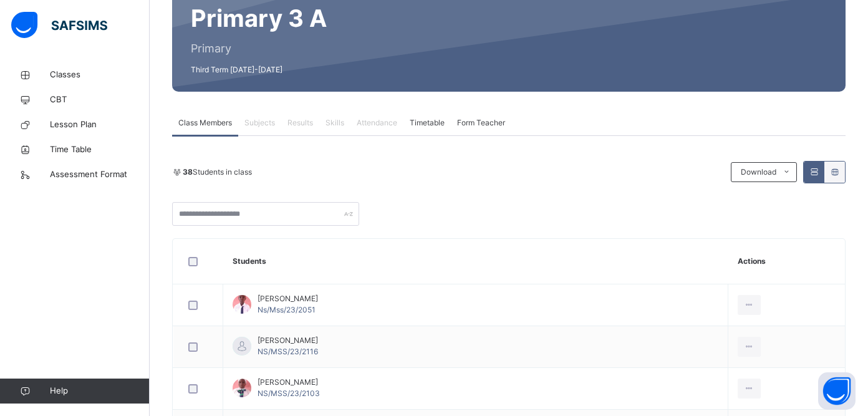 This screenshot has height=416, width=868. What do you see at coordinates (217, 172) in the screenshot?
I see `span: Students in class` at bounding box center [217, 172].